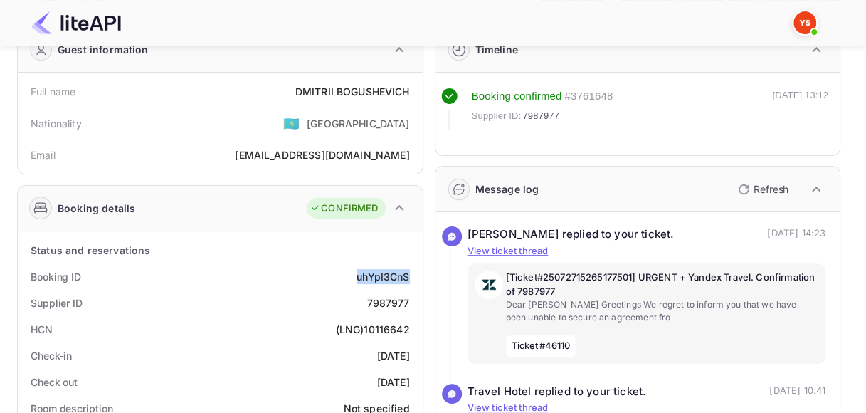 Image resolution: width=866 pixels, height=413 pixels. I want to click on div: # 3761648, so click(589, 96).